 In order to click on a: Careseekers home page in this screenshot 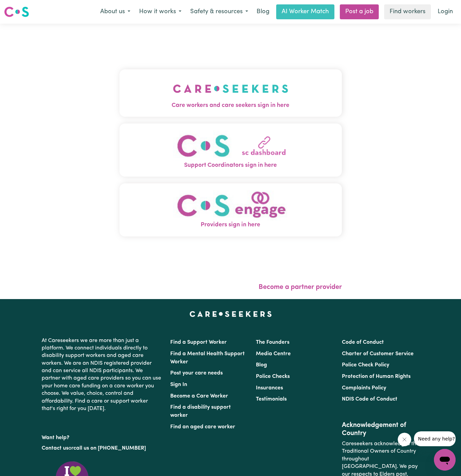, I will do `click(231, 314)`.